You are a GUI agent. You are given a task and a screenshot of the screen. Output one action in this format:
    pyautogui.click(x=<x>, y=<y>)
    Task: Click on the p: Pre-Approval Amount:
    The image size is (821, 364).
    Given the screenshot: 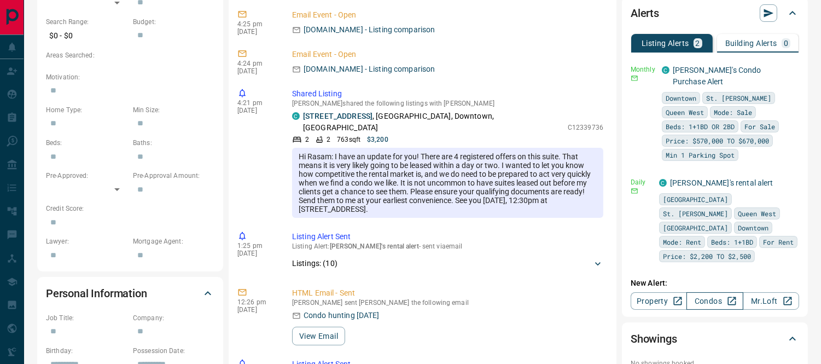 What is the action you would take?
    pyautogui.click(x=173, y=175)
    